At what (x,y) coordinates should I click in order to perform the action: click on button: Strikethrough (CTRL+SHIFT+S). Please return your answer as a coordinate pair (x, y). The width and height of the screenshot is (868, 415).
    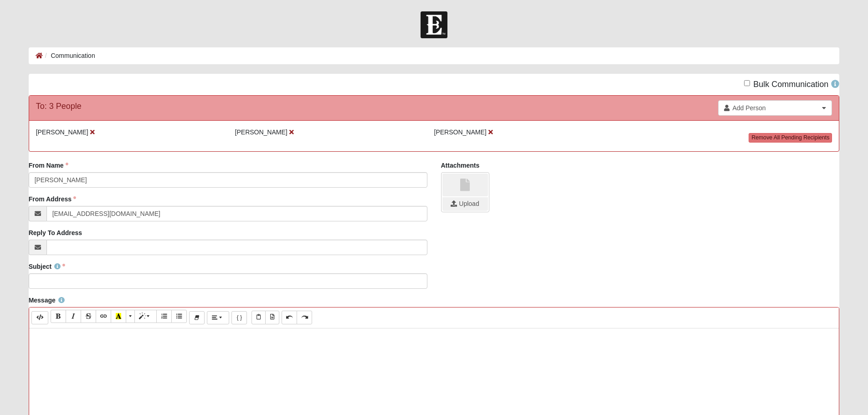
    Looking at the image, I should click on (89, 316).